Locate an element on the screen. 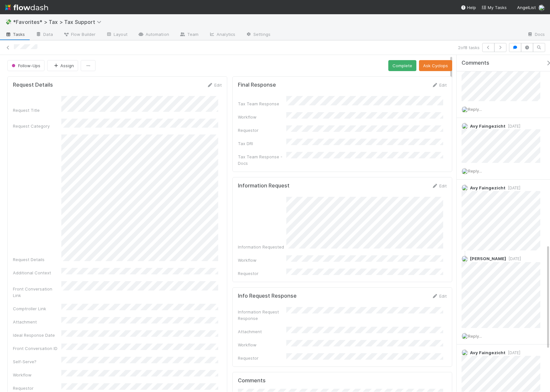  div: Self-Serve? is located at coordinates (37, 362).